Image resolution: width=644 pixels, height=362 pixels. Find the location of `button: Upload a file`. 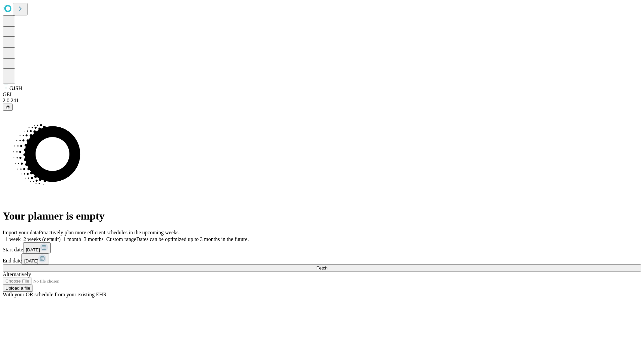

button: Upload a file is located at coordinates (18, 288).